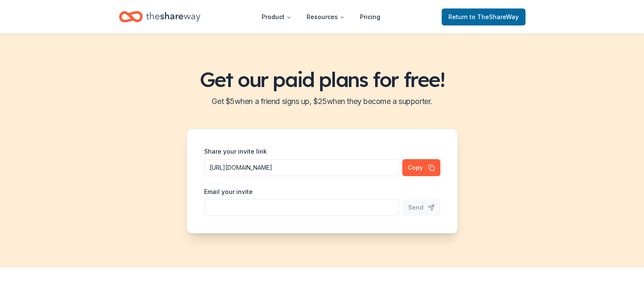 The image size is (644, 295). What do you see at coordinates (235, 151) in the screenshot?
I see `label: Share your invite link` at bounding box center [235, 151].